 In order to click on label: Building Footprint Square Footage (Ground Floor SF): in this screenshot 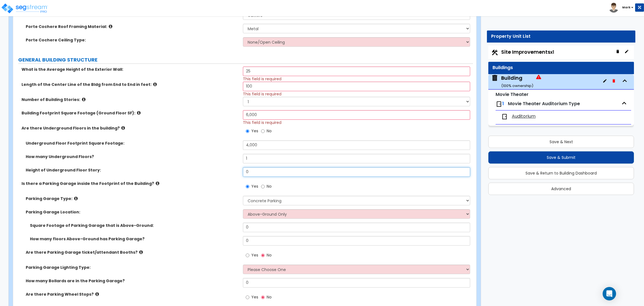, I will do `click(130, 113)`.